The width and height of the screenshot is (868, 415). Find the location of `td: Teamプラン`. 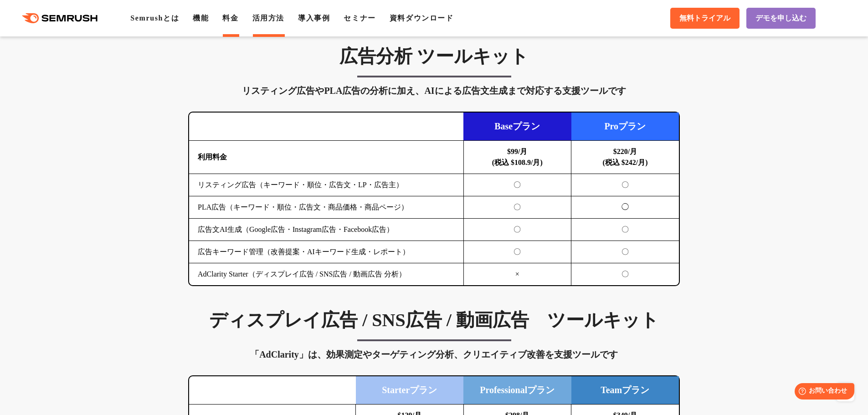

td: Teamプラン is located at coordinates (625, 390).